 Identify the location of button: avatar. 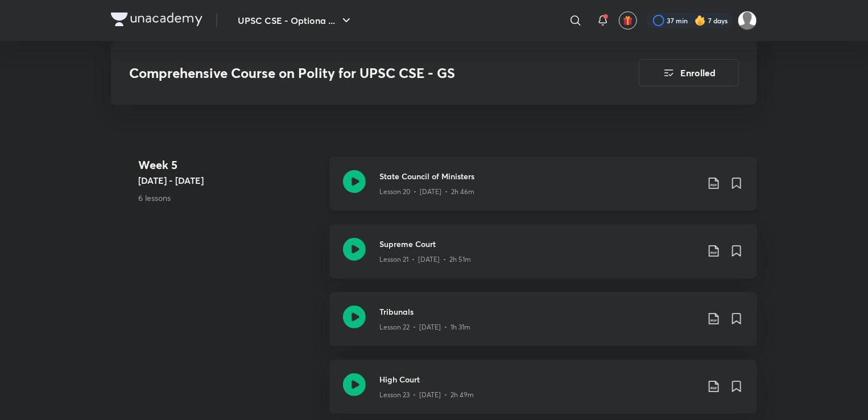
(628, 21).